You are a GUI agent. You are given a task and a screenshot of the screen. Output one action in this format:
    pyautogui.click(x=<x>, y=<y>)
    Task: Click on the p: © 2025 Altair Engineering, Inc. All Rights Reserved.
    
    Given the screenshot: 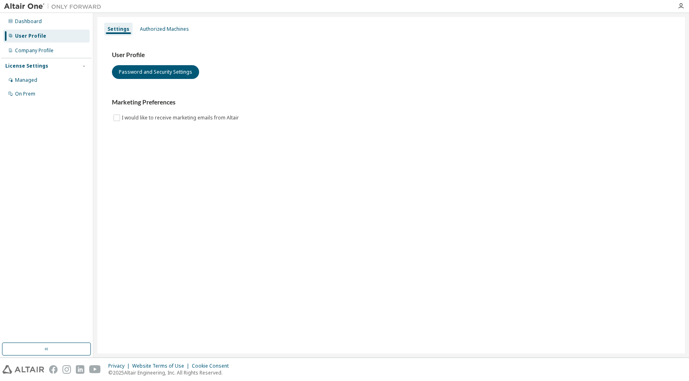 What is the action you would take?
    pyautogui.click(x=171, y=373)
    